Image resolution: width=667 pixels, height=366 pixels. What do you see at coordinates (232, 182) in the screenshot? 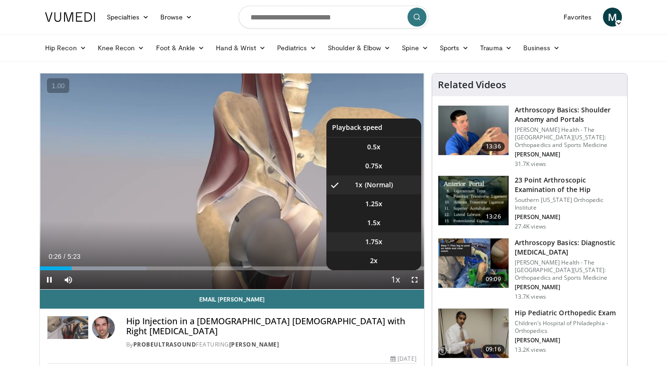
I see `video-js: Video Player` at bounding box center [232, 182].